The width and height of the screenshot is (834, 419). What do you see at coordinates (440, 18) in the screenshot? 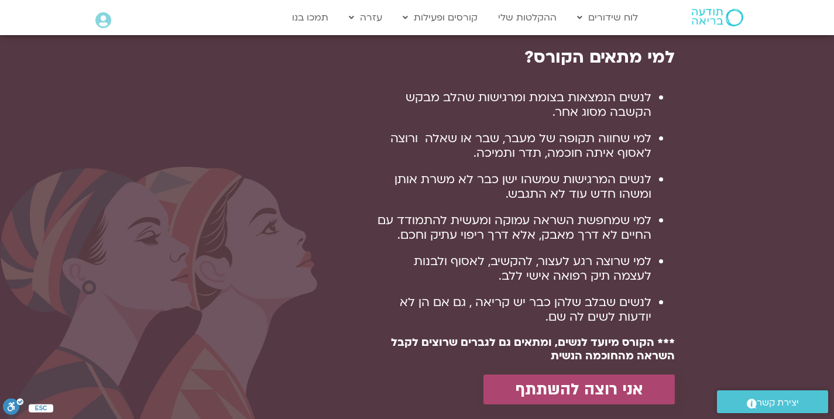
I see `a: קורסים ופעילות` at bounding box center [440, 18].